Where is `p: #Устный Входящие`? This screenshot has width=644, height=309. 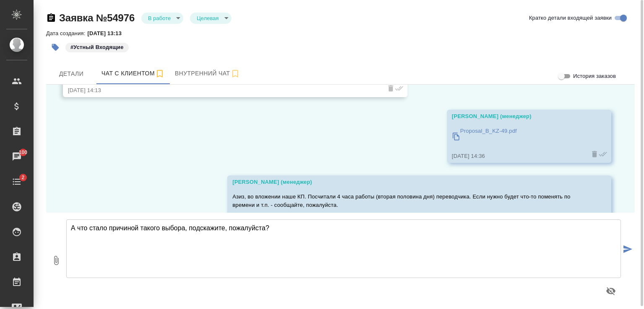 p: #Устный Входящие is located at coordinates (97, 47).